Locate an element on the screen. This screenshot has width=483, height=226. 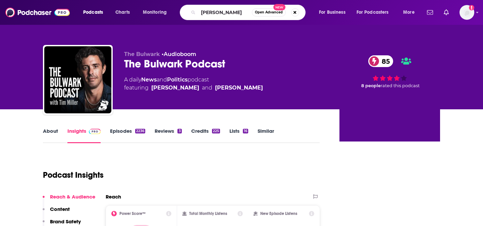
svg: Add a profile image is located at coordinates (471, 8).